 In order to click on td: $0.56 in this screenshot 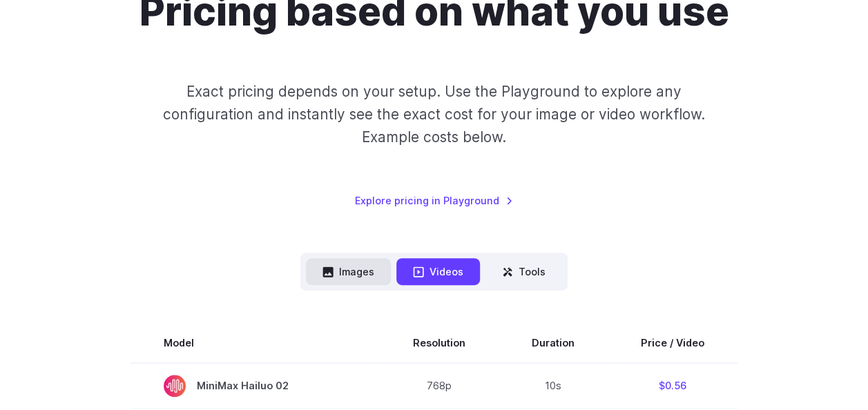, I will do `click(673, 385)`.